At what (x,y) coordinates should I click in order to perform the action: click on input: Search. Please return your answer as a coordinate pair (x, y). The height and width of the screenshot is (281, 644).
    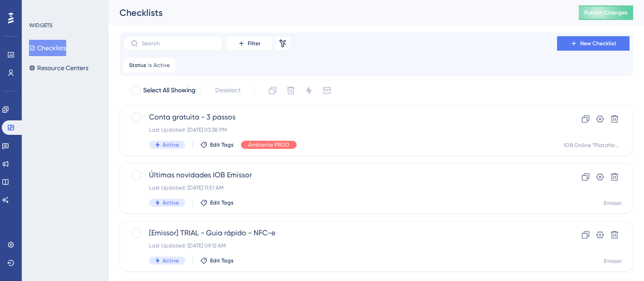
    Looking at the image, I should click on (178, 43).